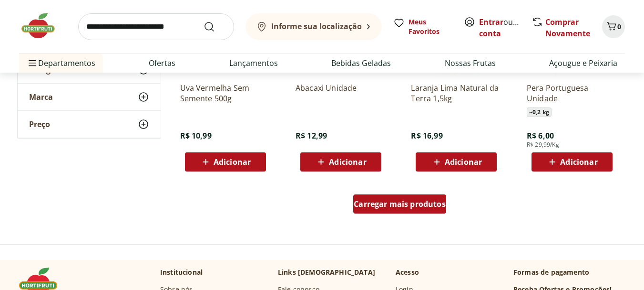  What do you see at coordinates (539, 112) in the screenshot?
I see `span: ~ 0,2 kg` at bounding box center [539, 112].